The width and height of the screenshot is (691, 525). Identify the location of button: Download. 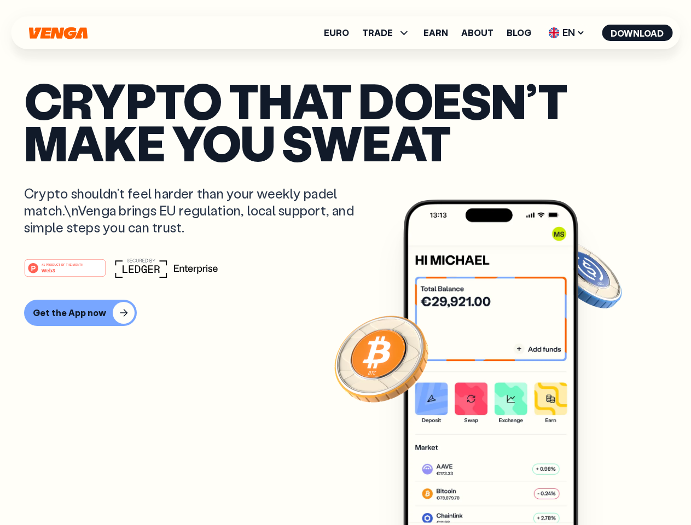
(637, 33).